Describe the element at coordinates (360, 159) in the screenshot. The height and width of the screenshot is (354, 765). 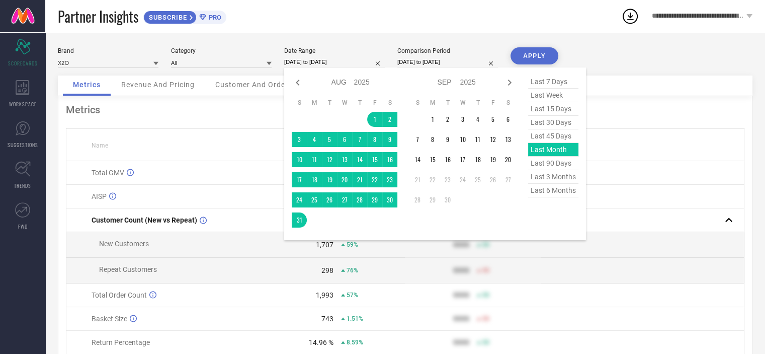
I see `td: Thu Aug 14 2025` at that location.